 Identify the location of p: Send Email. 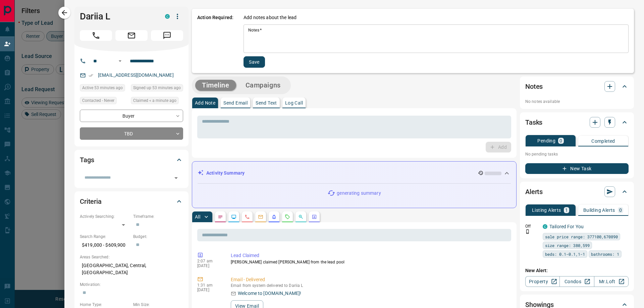
(235, 103).